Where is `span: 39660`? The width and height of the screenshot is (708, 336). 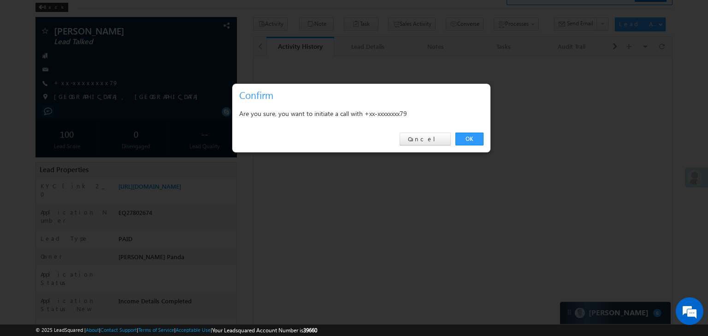
span: 39660 is located at coordinates (310, 330).